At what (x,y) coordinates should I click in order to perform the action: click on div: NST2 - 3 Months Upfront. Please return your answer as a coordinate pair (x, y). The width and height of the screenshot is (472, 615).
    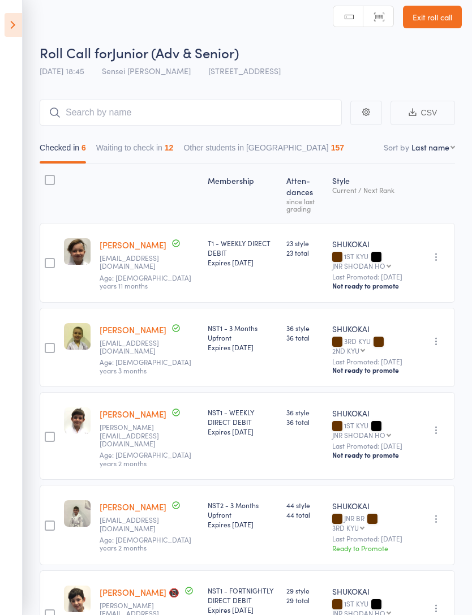
    Looking at the image, I should click on (242, 514).